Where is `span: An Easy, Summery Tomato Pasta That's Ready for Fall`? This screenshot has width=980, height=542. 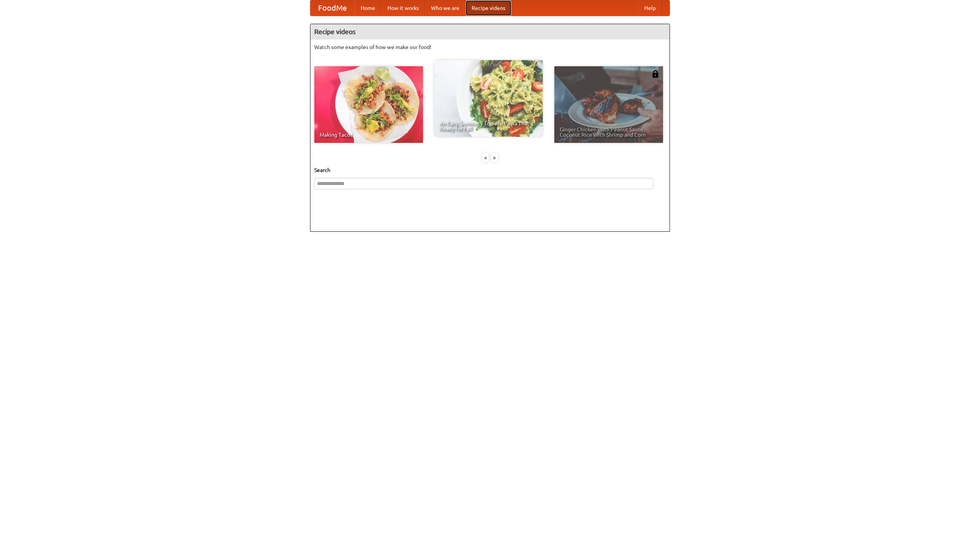
span: An Easy, Summery Tomato Pasta That's Ready for Fall is located at coordinates (489, 126).